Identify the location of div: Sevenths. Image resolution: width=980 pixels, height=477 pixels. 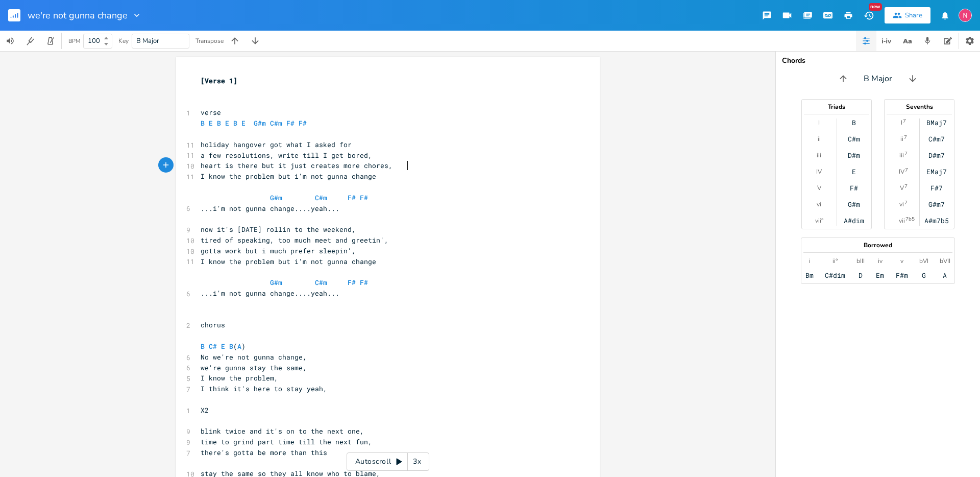
(919, 107).